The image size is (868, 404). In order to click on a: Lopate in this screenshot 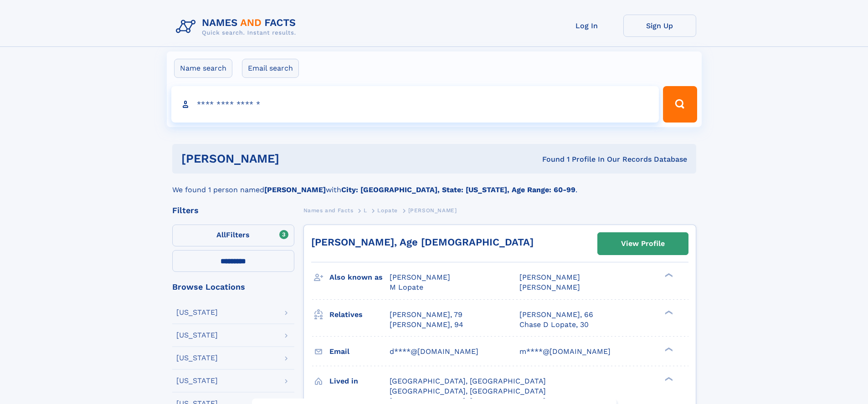, I will do `click(388, 210)`.